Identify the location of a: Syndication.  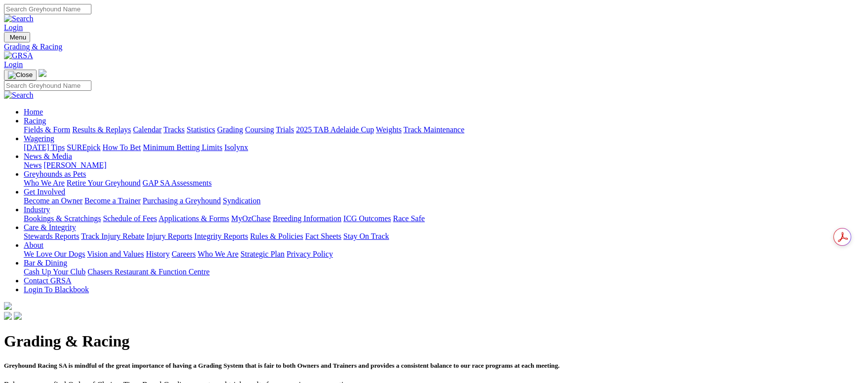
(242, 200).